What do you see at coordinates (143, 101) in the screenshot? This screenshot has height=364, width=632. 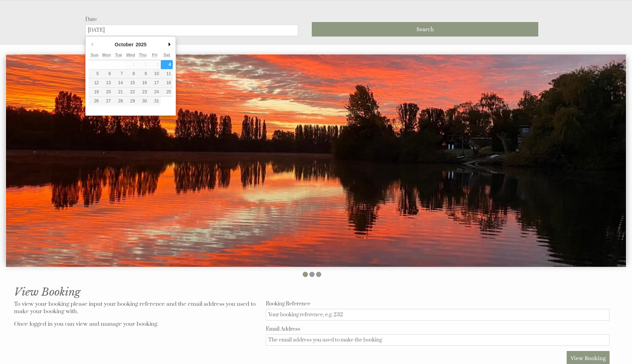 I see `button: 30` at bounding box center [143, 101].